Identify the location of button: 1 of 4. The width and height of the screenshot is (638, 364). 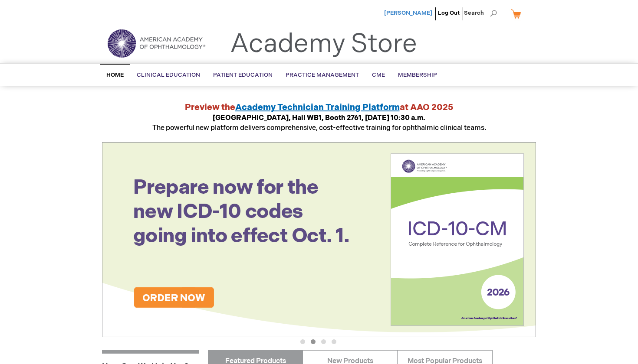
(303, 342).